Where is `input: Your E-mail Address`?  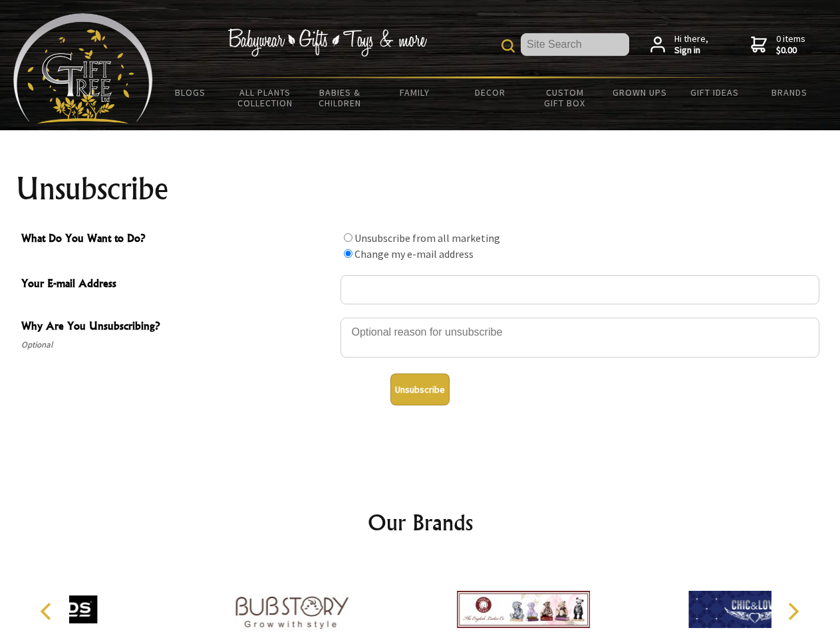 input: Your E-mail Address is located at coordinates (579, 290).